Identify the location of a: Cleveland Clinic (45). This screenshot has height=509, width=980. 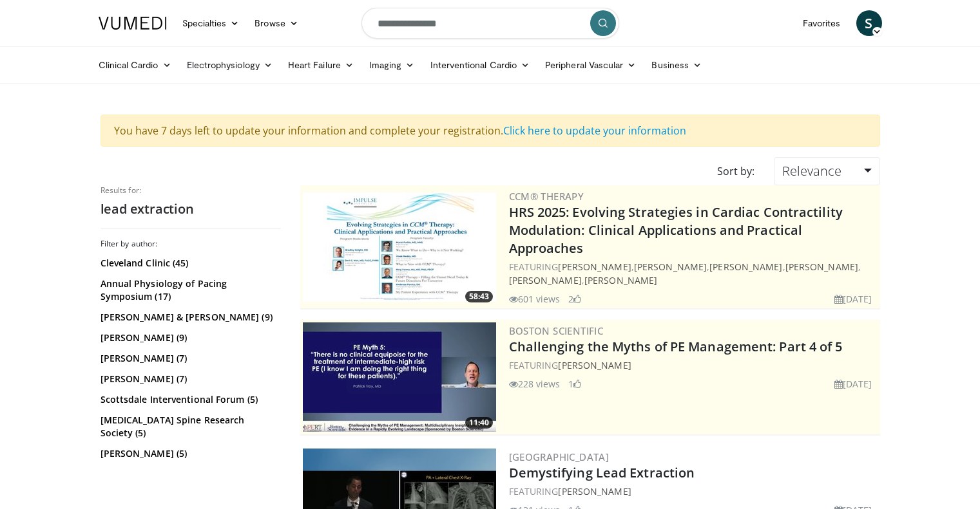
(189, 263).